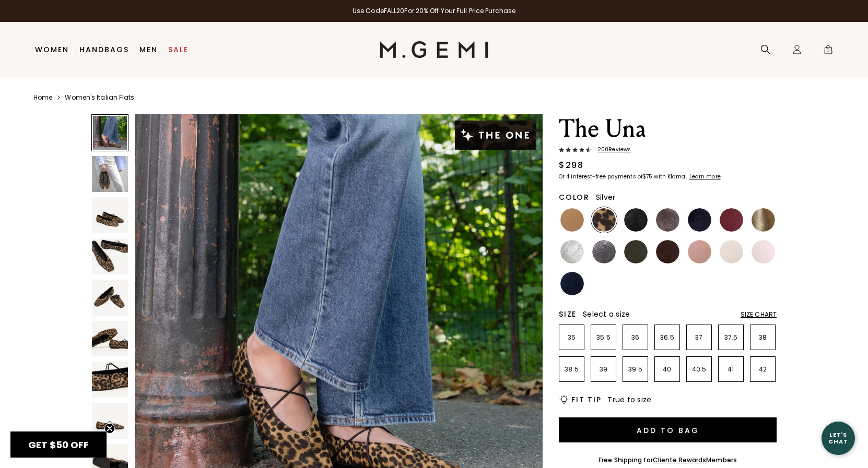  Describe the element at coordinates (604, 252) in the screenshot. I see `img: Gunmetal` at that location.